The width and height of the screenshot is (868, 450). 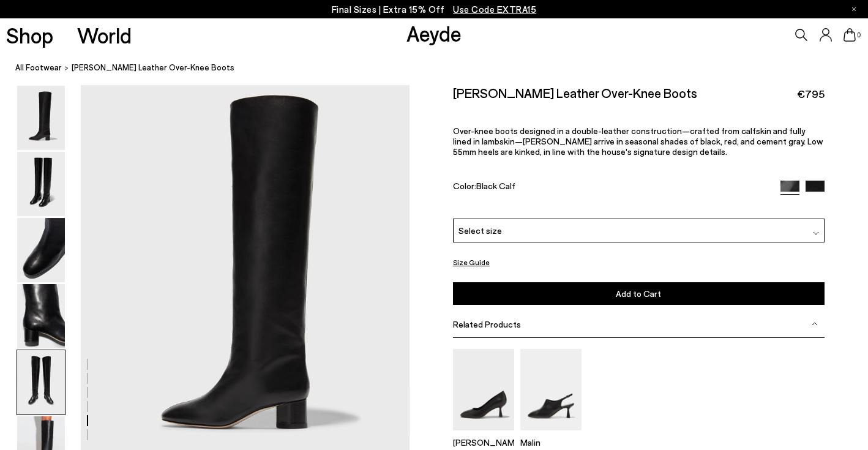 What do you see at coordinates (41, 184) in the screenshot?
I see `img: Willa Leather Over-Knee Boots - Image 2` at bounding box center [41, 184].